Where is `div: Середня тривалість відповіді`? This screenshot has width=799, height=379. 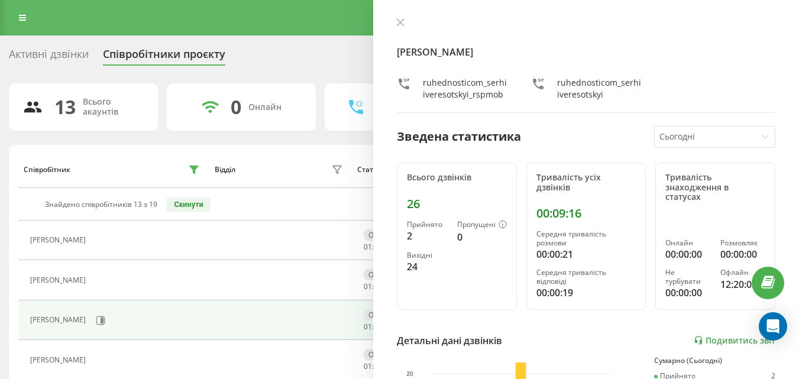
div: Середня тривалість відповіді is located at coordinates (586, 277).